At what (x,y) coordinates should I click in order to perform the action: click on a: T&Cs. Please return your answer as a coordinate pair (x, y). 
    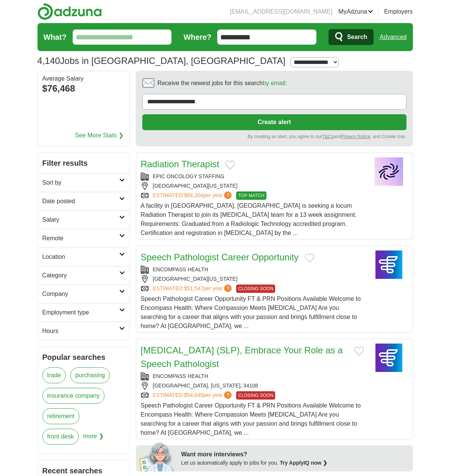
    Looking at the image, I should click on (328, 137).